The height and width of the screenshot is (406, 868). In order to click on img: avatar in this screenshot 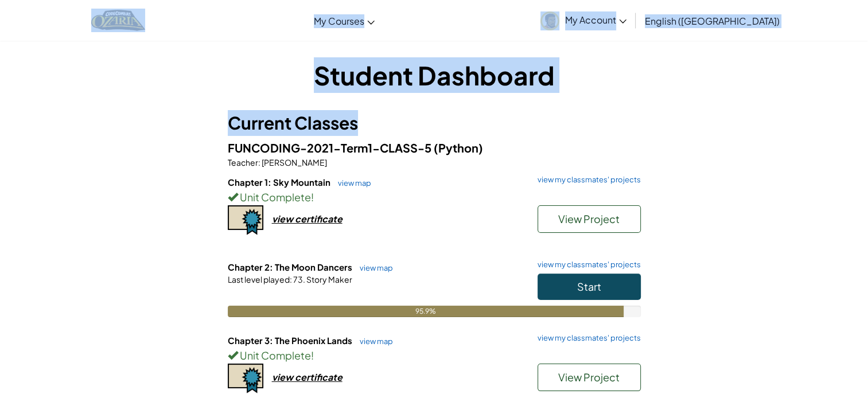, I will do `click(550, 21)`.